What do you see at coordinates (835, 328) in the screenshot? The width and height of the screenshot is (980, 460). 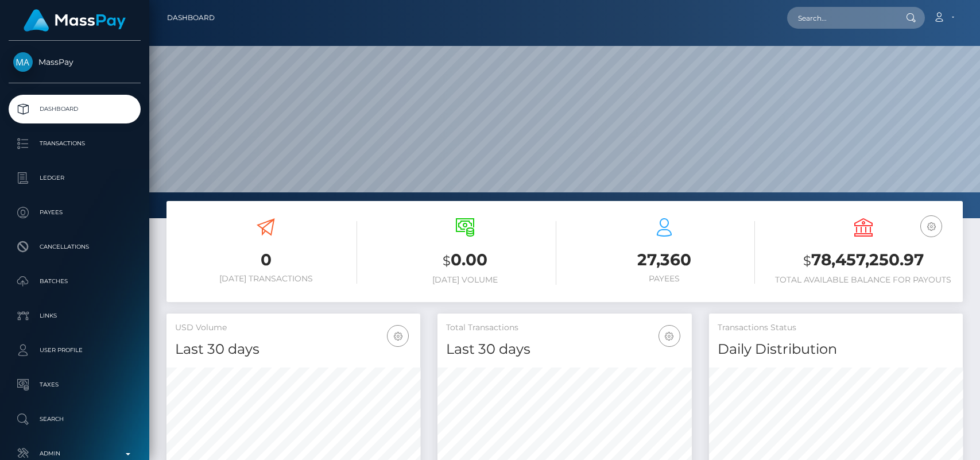 I see `h5: Transactions Status` at bounding box center [835, 328].